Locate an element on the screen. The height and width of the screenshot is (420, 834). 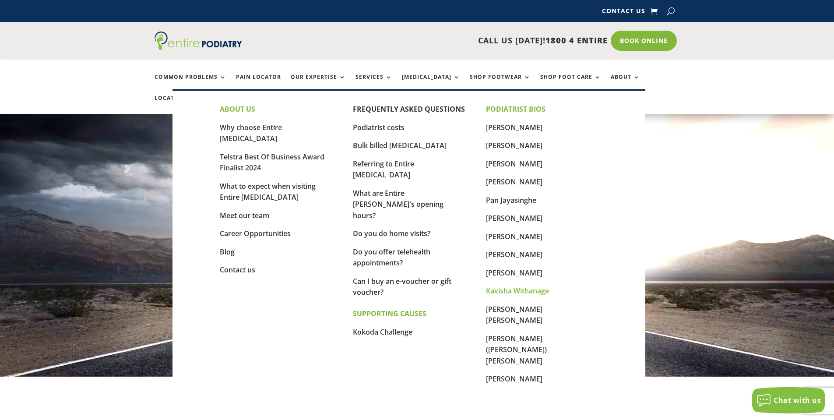
a: Book Online is located at coordinates (643, 41).